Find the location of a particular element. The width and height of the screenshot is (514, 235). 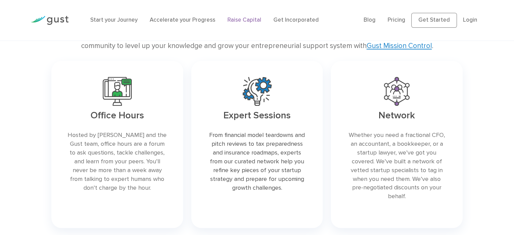

a: Get Incorporated is located at coordinates (296, 20).